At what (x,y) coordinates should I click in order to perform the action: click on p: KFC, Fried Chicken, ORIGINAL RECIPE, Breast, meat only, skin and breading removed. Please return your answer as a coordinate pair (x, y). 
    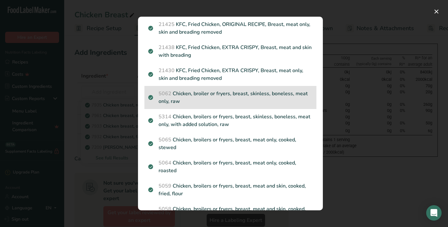
    Looking at the image, I should click on (230, 28).